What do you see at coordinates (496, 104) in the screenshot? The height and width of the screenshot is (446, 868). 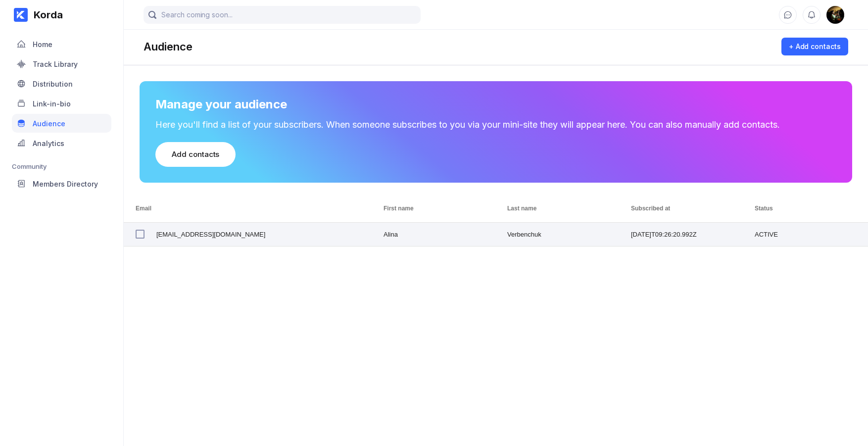 I see `div: Manage your audience` at bounding box center [496, 104].